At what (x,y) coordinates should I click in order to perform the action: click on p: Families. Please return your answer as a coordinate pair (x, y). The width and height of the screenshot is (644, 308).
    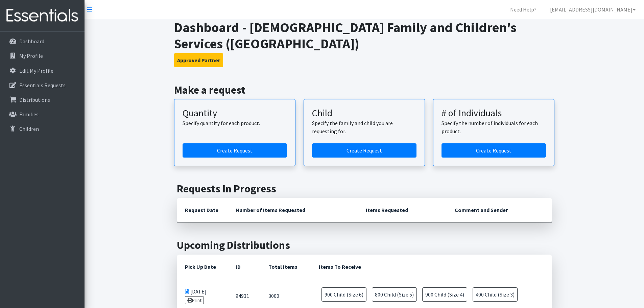
    Looking at the image, I should click on (29, 114).